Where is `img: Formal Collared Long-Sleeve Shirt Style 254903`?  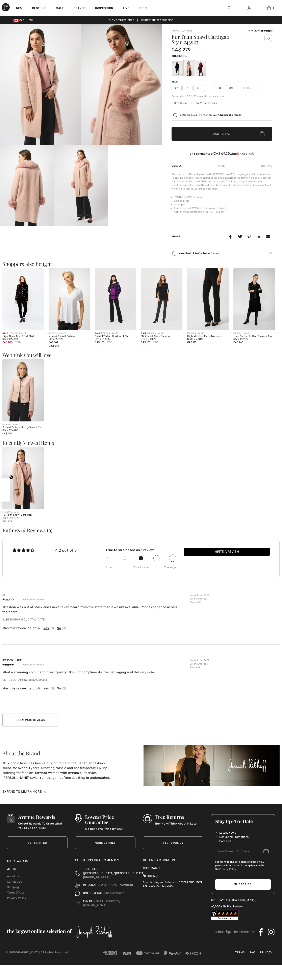
img: Formal Collared Long-Sleeve Shirt Style 254903 is located at coordinates (23, 390).